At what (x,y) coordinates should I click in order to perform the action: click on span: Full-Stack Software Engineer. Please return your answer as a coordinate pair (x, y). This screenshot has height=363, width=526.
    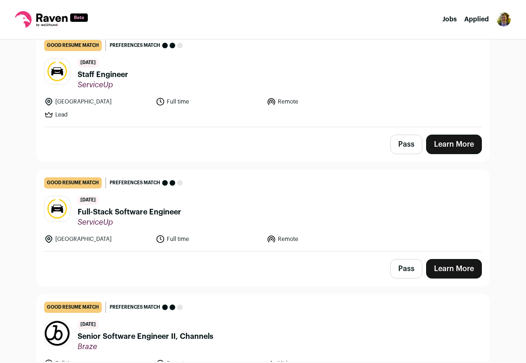
    Looking at the image, I should click on (129, 212).